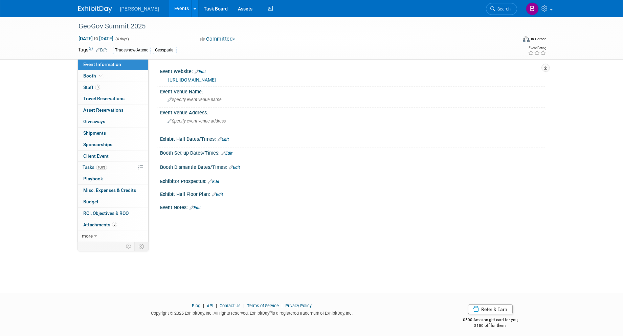  I want to click on span: Booth, so click(93, 76).